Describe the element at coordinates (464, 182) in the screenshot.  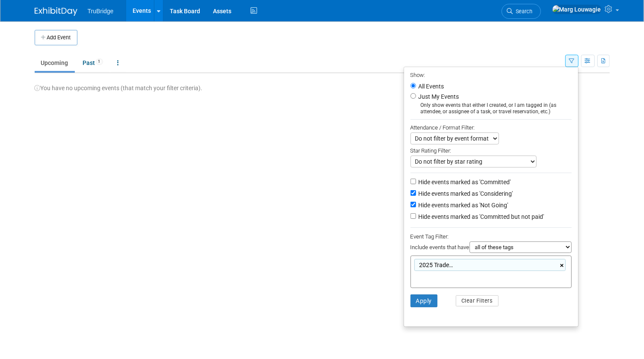
I see `label: Hide events marked as 'Committed'` at that location.